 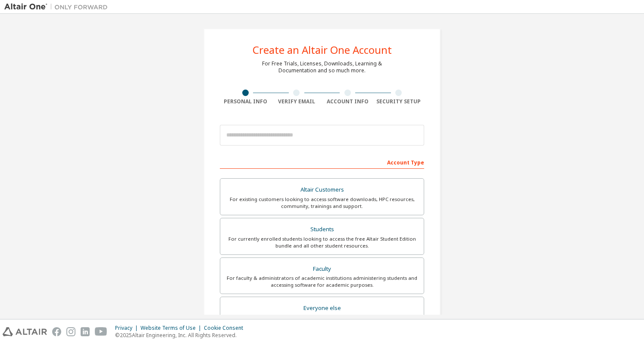 I want to click on div: For currently enrolled students looking to access the free Altair Student Edition bundle and all ..., so click(x=322, y=243).